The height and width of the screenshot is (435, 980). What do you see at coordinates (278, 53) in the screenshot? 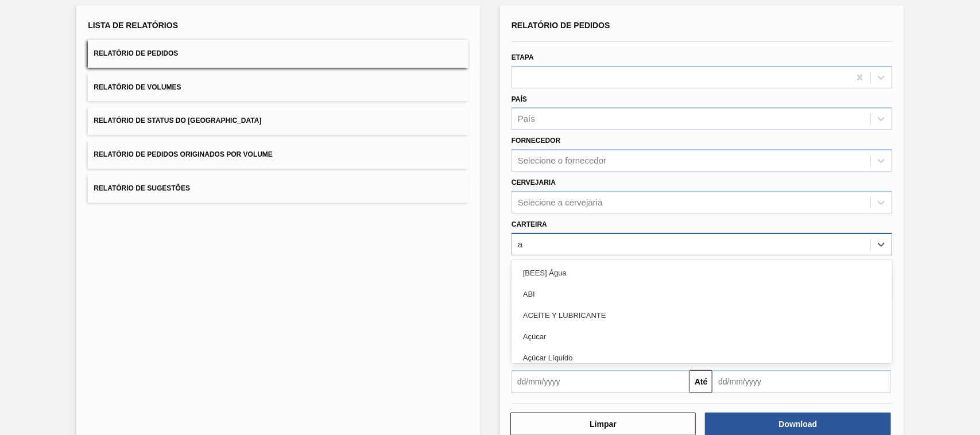
I see `button: Relatório de Pedidos` at bounding box center [278, 53].